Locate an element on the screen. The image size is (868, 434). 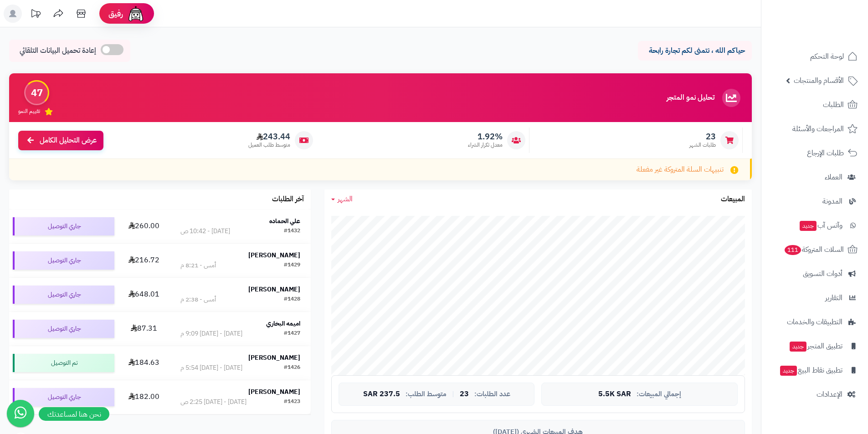
span: 111 is located at coordinates (793, 250).